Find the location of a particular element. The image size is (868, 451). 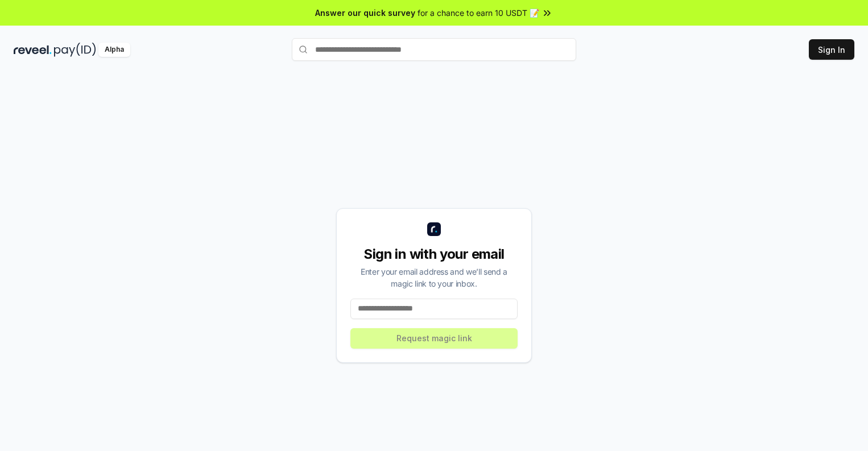

img: pay_id is located at coordinates (75, 49).